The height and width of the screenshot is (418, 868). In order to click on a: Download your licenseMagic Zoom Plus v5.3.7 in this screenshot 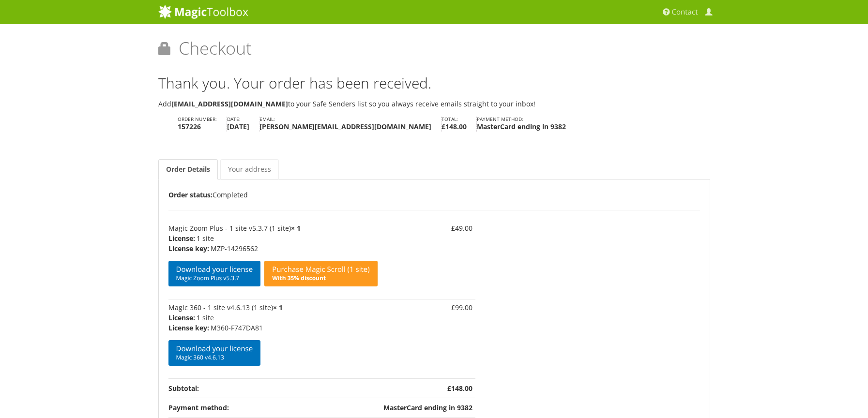, I will do `click(214, 273)`.